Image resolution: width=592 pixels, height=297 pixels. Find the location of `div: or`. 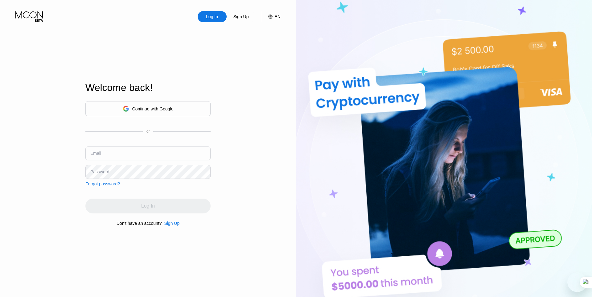

div: or is located at coordinates (148, 131).